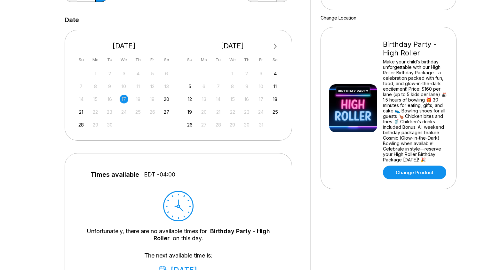 The image size is (500, 270). Describe the element at coordinates (124, 73) in the screenshot. I see `div: Not available Wednesday, September 3rd, 2025` at that location.